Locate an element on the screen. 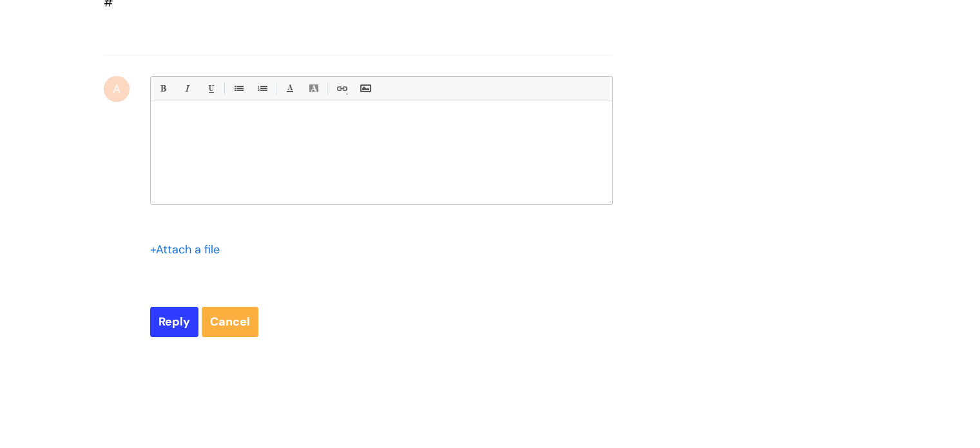 The width and height of the screenshot is (980, 448). div: Attach a file is located at coordinates (189, 249).